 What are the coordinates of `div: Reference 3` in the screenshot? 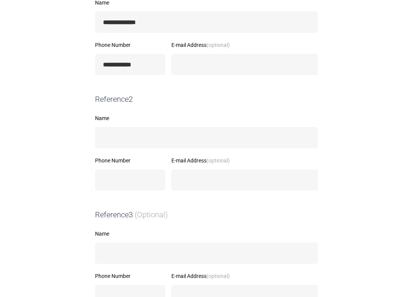 It's located at (206, 215).